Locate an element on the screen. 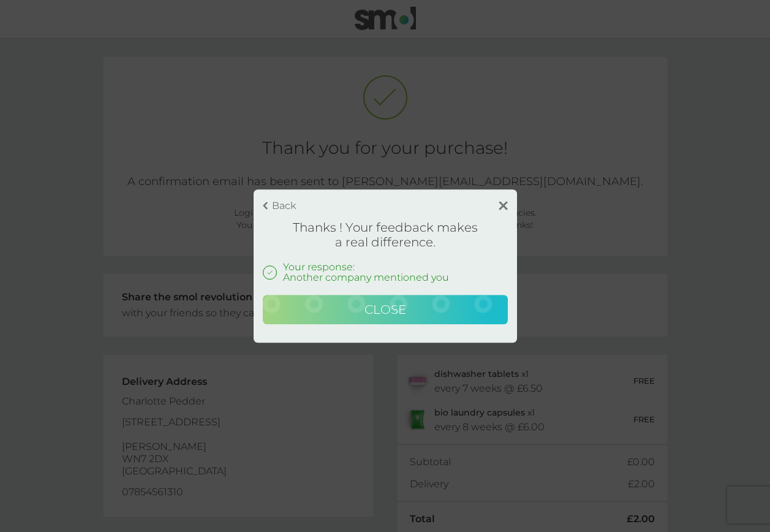 The width and height of the screenshot is (770, 532). p: Another company mentioned you is located at coordinates (366, 276).